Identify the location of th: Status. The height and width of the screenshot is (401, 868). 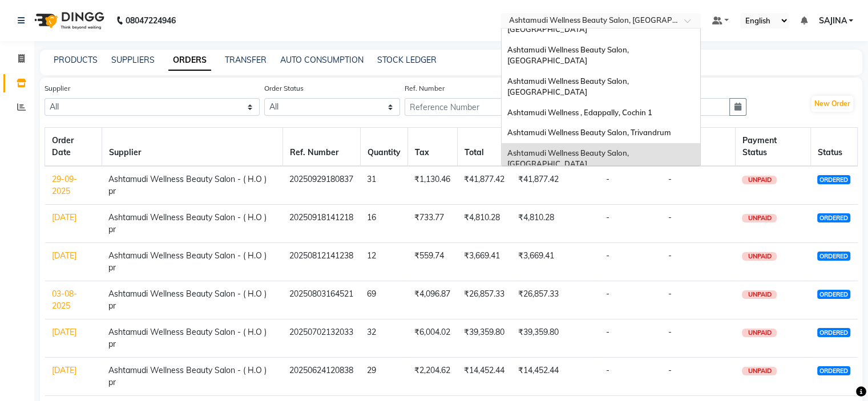
(833, 147).